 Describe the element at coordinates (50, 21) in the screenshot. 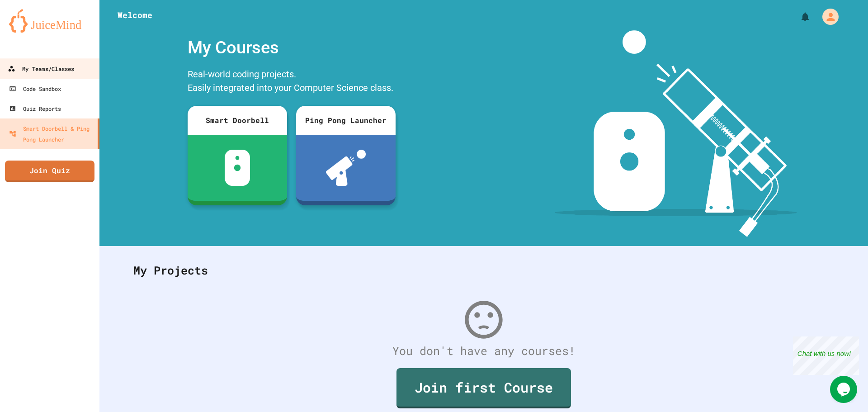

I see `img: logo-orange.svg` at that location.